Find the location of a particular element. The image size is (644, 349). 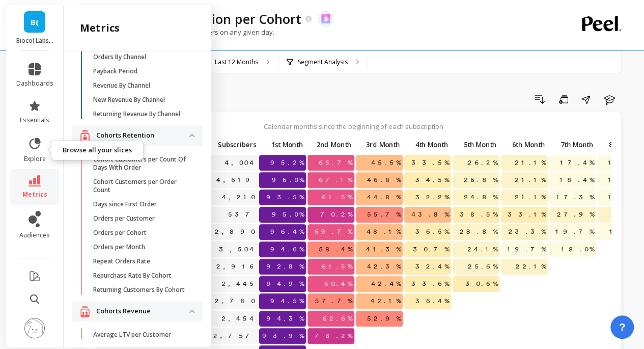

span: 58.4% is located at coordinates (336, 249).